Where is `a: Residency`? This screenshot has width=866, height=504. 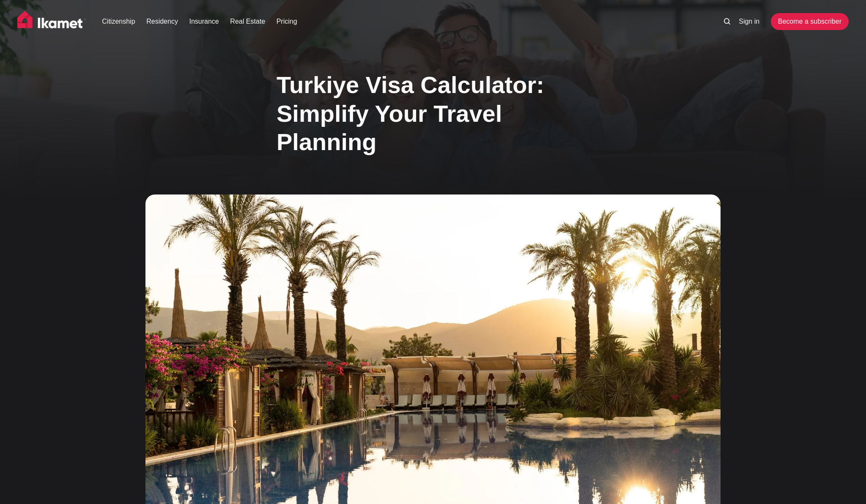
a: Residency is located at coordinates (162, 22).